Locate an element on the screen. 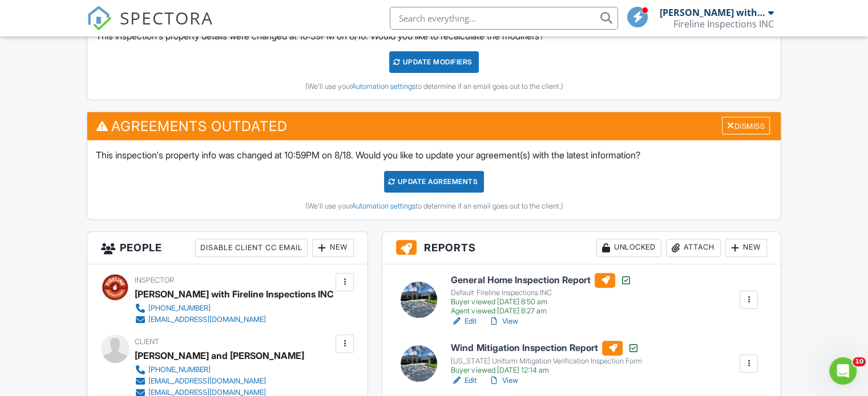 The height and width of the screenshot is (396, 868). div: This inspection's property details were changed at 10:59PM on 8/18. Would you like to recalculate... is located at coordinates (433, 60).